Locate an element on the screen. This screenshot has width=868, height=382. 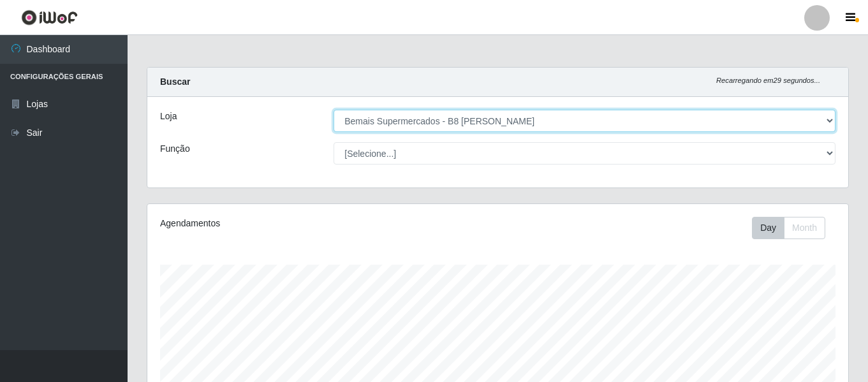
button: Month is located at coordinates (804, 228).